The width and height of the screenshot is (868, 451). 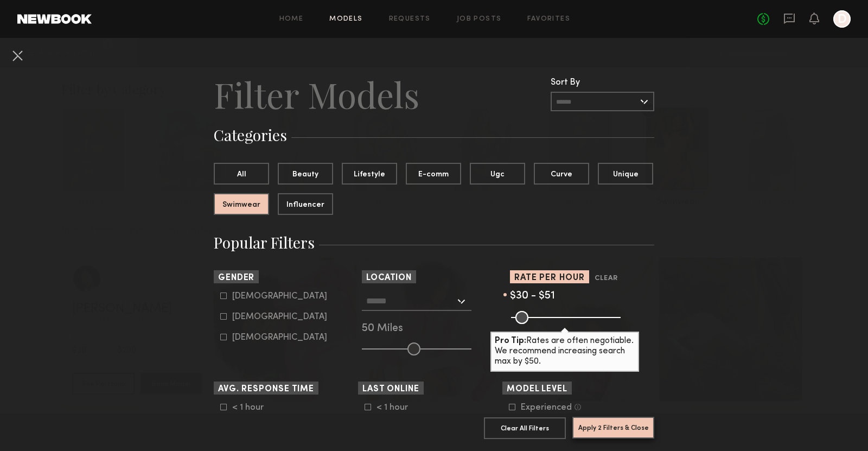 What do you see at coordinates (479, 19) in the screenshot?
I see `a: Job Posts` at bounding box center [479, 19].